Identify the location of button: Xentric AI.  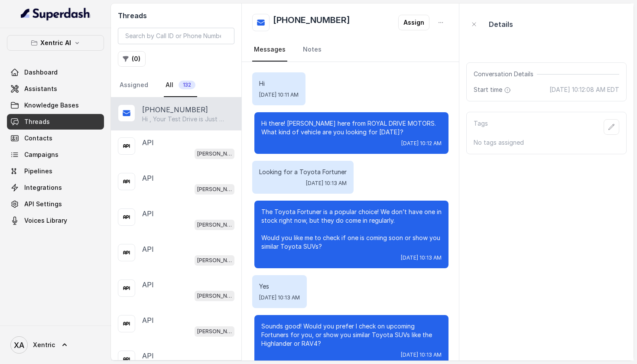
(56, 43).